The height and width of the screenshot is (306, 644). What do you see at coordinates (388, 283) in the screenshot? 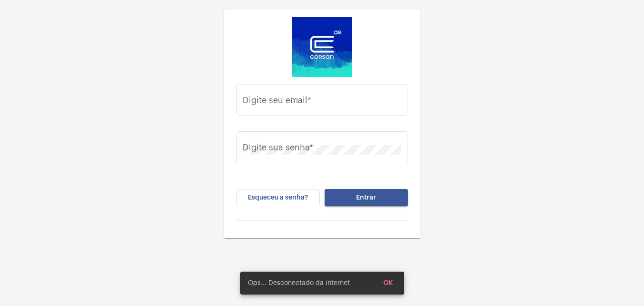
I see `span: OK` at bounding box center [388, 283].